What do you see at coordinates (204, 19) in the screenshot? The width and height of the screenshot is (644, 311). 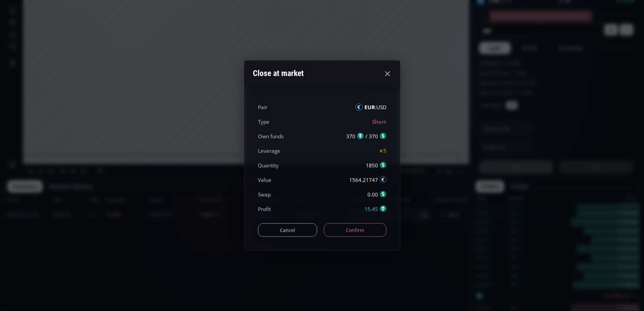 I see `div: +3720.31 (+3.26%)` at bounding box center [204, 19].